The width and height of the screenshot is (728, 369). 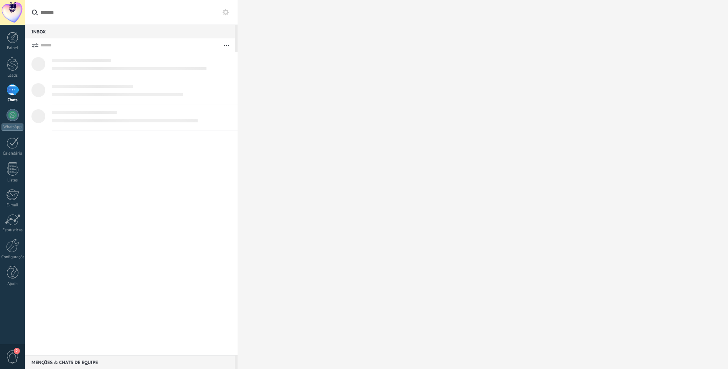 I want to click on div: Leads, so click(x=13, y=76).